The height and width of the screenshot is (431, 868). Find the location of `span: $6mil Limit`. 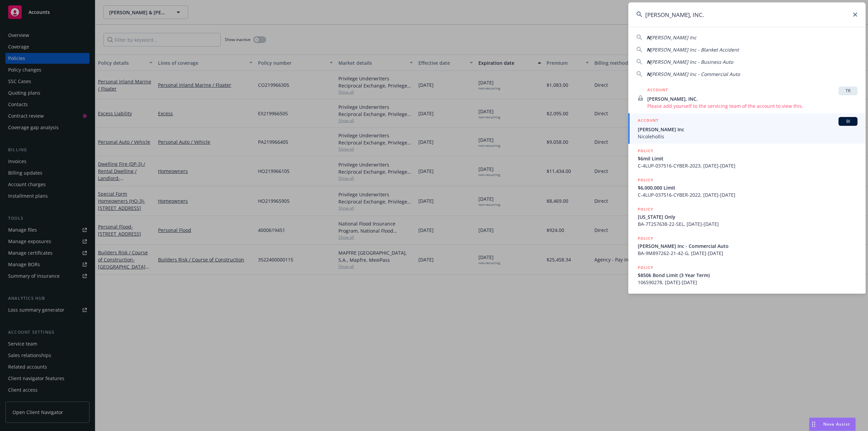

span: $6mil Limit is located at coordinates (748, 158).